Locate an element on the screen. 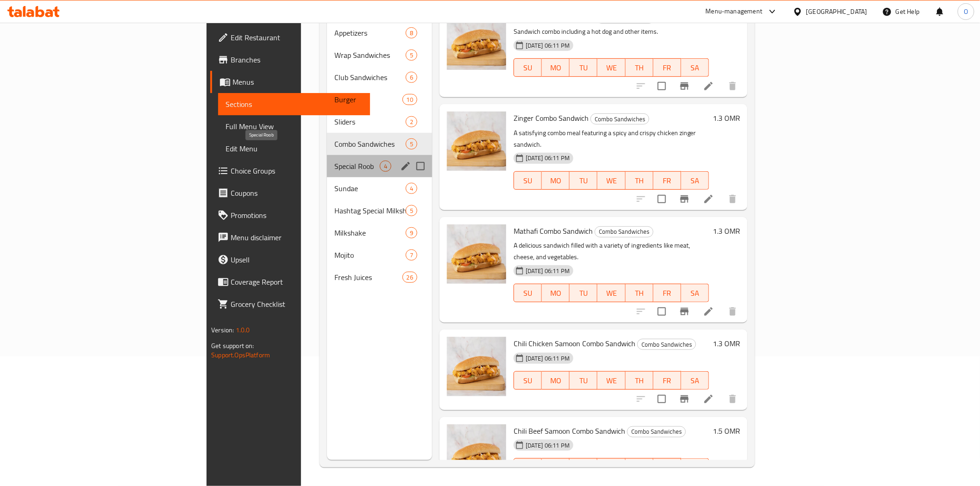 The height and width of the screenshot is (486, 980). span: Special Roob is located at coordinates (358, 166).